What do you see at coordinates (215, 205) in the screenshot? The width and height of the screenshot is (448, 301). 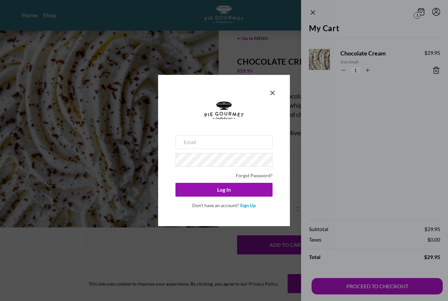 I see `span: Don't have an account?` at bounding box center [215, 205].